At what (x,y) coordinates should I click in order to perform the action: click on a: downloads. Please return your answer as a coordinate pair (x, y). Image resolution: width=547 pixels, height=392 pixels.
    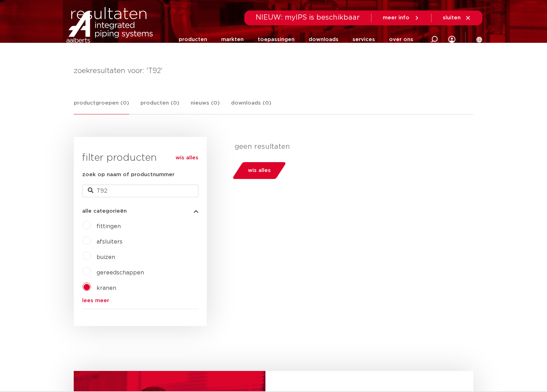
    Looking at the image, I should click on (323, 39).